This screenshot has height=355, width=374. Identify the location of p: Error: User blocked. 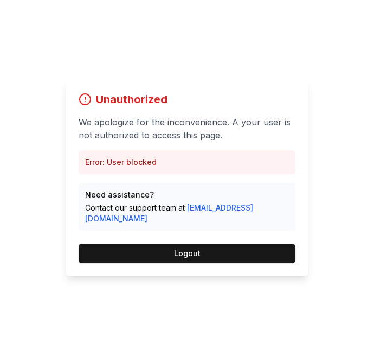
(187, 162).